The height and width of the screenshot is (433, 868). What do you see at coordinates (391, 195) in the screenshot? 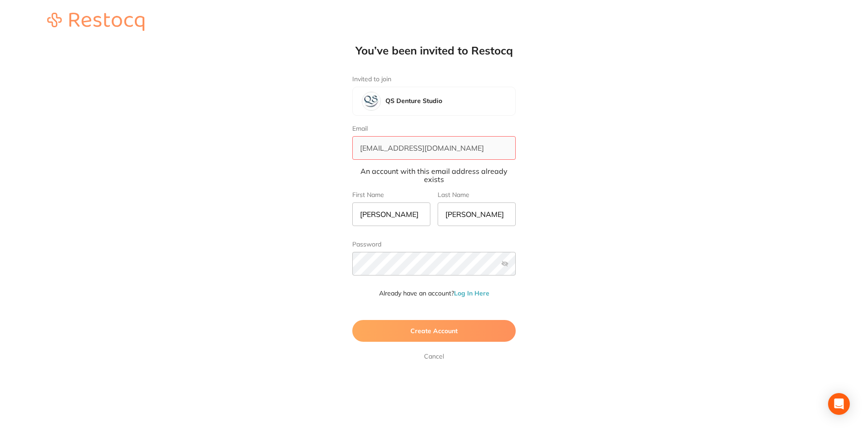
I see `label: First Name` at bounding box center [391, 195].